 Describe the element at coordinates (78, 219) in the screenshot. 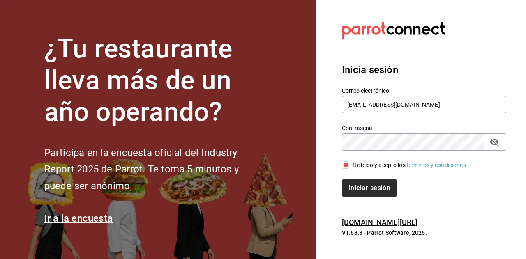

I see `a: Ir a la encuesta` at that location.